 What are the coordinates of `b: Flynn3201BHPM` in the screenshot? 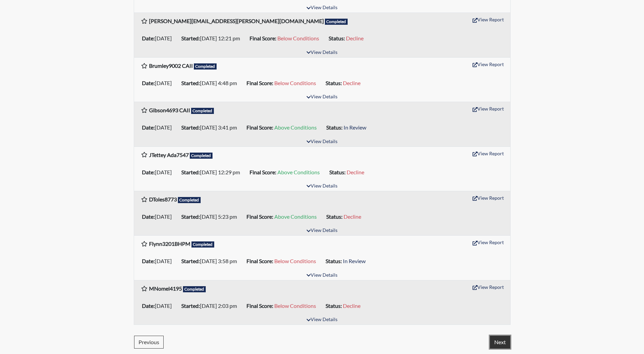 It's located at (170, 244).